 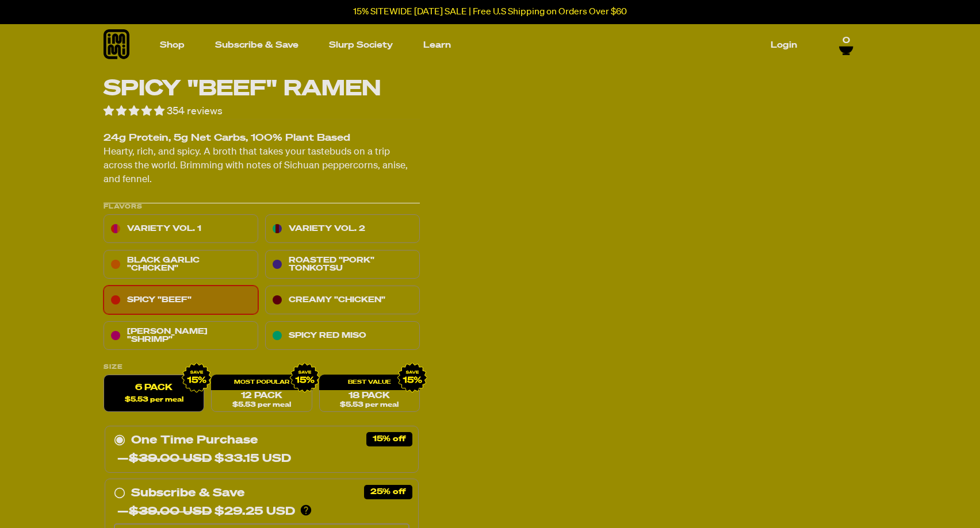 What do you see at coordinates (262, 89) in the screenshot?
I see `h1: Spicy "Beef" Ramen` at bounding box center [262, 89].